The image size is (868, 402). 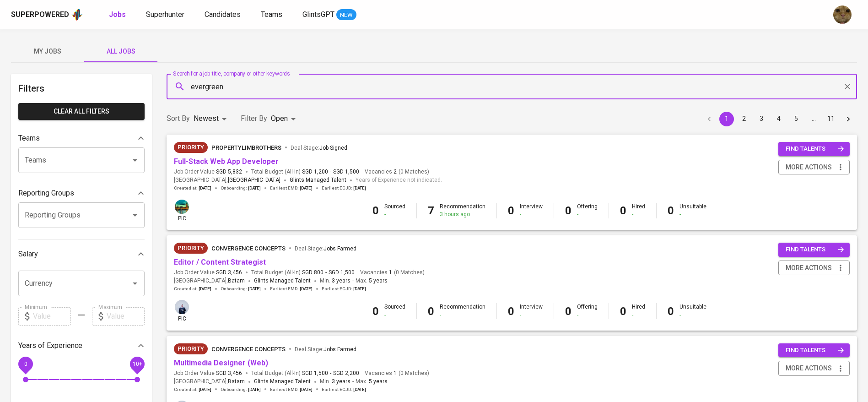 I want to click on span: Years of Experience not indicated., so click(x=399, y=181).